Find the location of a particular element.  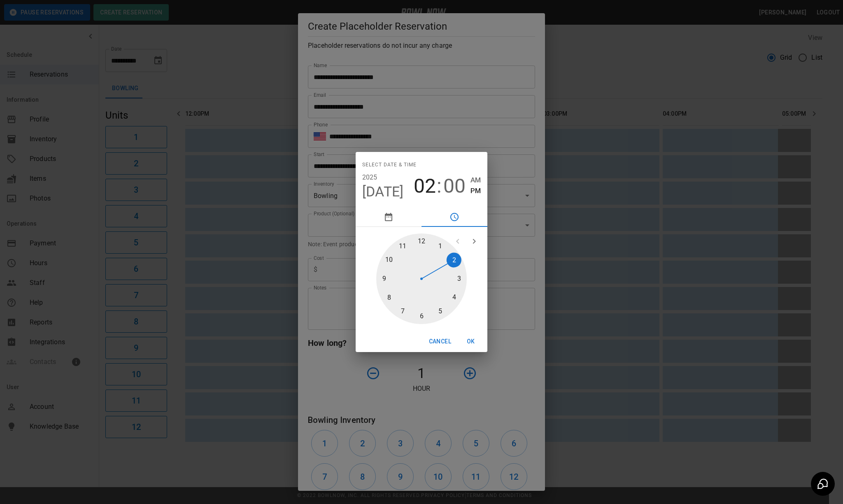

button: PM is located at coordinates (476, 190).